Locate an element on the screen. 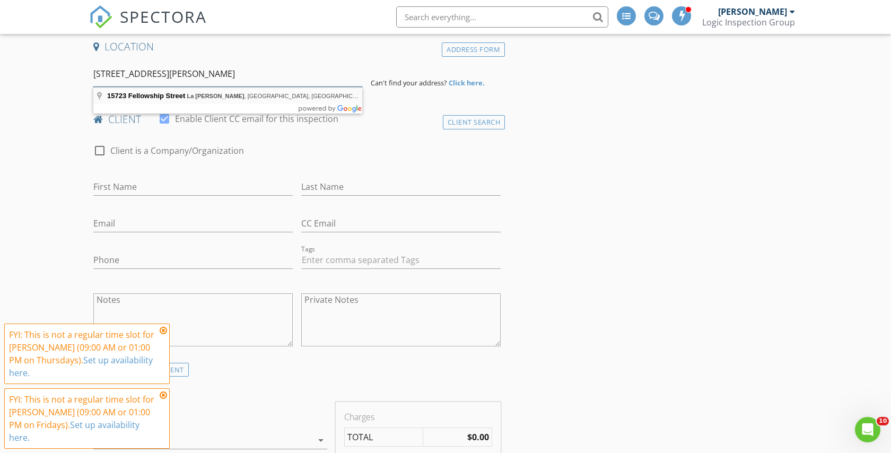 This screenshot has height=453, width=891. input: Search everything... is located at coordinates (502, 17).